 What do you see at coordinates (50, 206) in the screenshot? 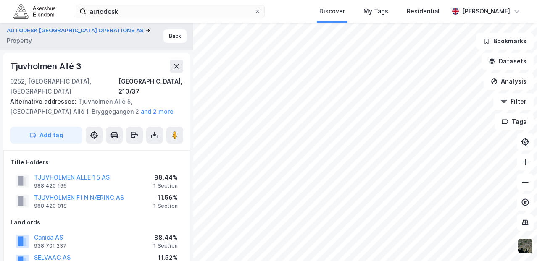
I see `div: 988 420 018` at bounding box center [50, 206].